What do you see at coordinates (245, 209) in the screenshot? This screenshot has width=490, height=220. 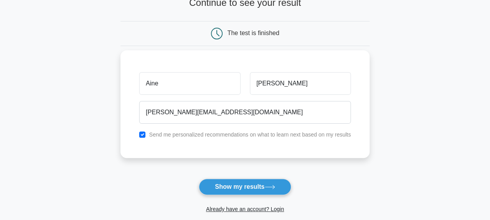 I see `a: Already have an account? Login` at bounding box center [245, 209].